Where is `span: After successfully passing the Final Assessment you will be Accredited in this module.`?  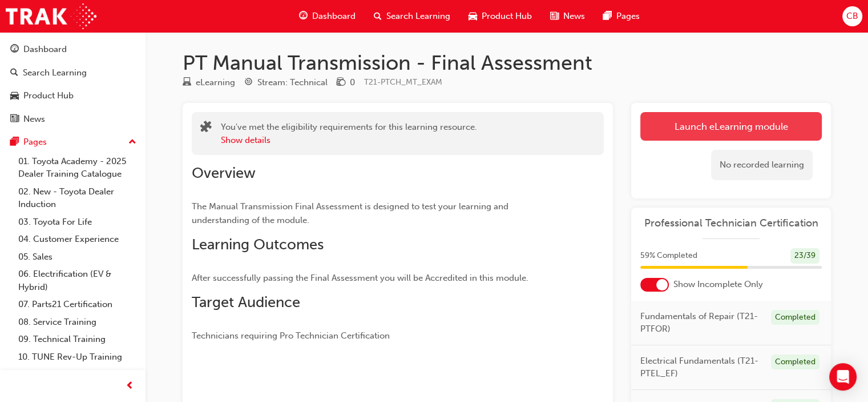 span: After successfully passing the Final Assessment you will be Accredited in this module. is located at coordinates (360, 277).